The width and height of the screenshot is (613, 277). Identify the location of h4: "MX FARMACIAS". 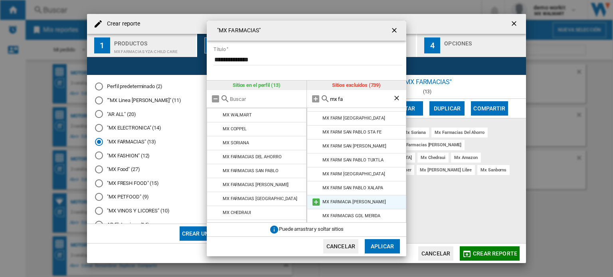
(237, 31).